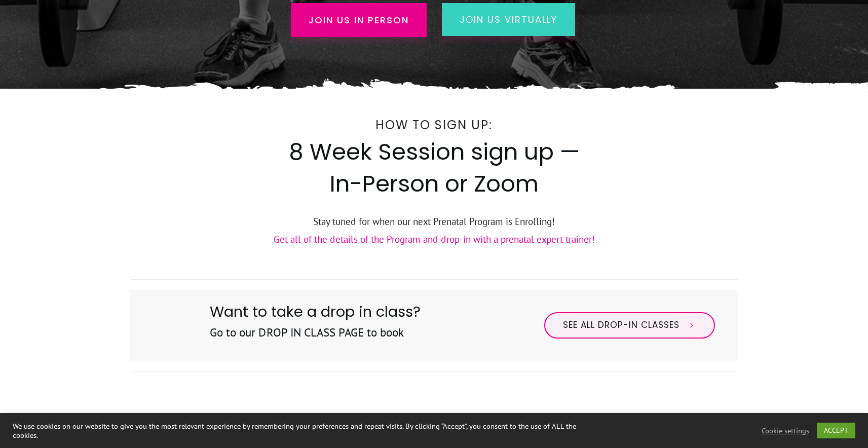  What do you see at coordinates (785, 431) in the screenshot?
I see `a: Cookie settings` at bounding box center [785, 431].